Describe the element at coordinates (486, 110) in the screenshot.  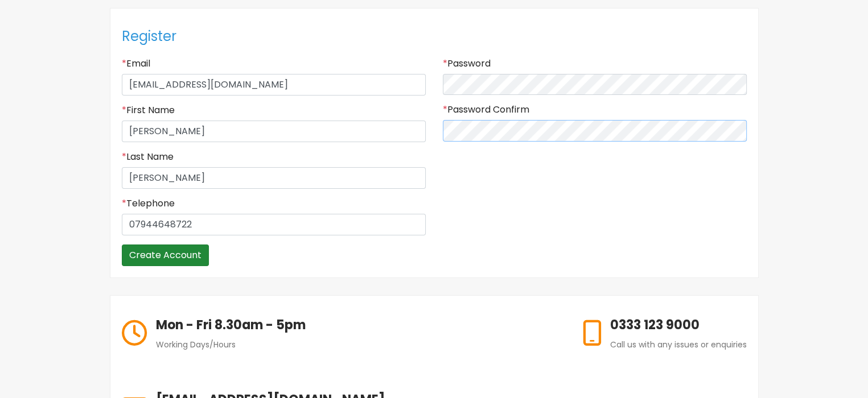
I see `label: Password Confirm` at that location.